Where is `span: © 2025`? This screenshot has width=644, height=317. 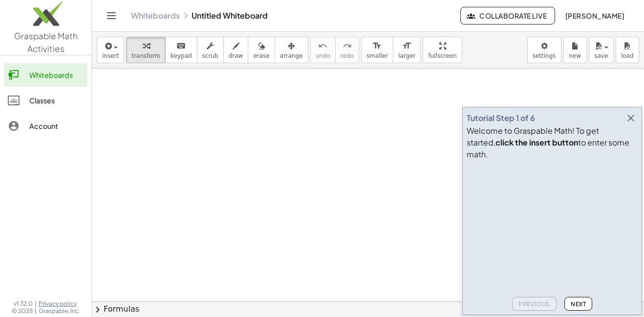 span: © 2025 is located at coordinates (22, 311).